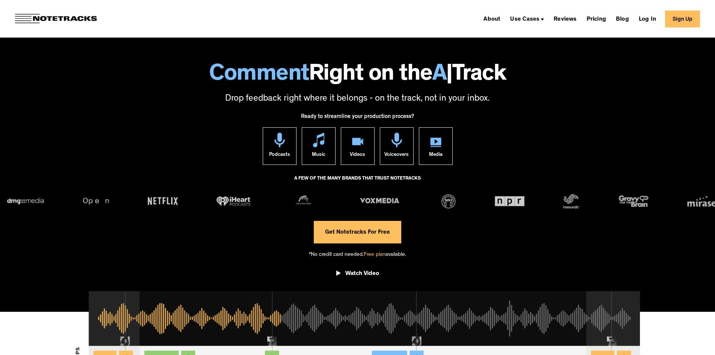  I want to click on div: *No credit card needed. available., so click(358, 254).